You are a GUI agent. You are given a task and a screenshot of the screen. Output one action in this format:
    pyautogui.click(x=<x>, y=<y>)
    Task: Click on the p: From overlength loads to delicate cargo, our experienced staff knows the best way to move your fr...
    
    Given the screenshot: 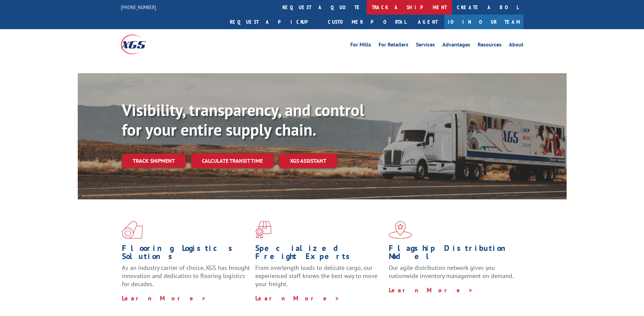 What is the action you would take?
    pyautogui.click(x=319, y=279)
    